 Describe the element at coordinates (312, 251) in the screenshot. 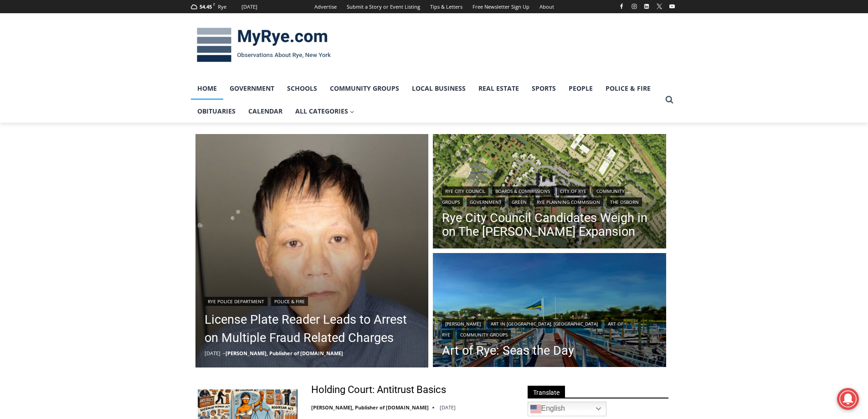

I see `a: Read More License Plate Reader Leads to Arrest on Multiple Fraud Related Charges` at that location.